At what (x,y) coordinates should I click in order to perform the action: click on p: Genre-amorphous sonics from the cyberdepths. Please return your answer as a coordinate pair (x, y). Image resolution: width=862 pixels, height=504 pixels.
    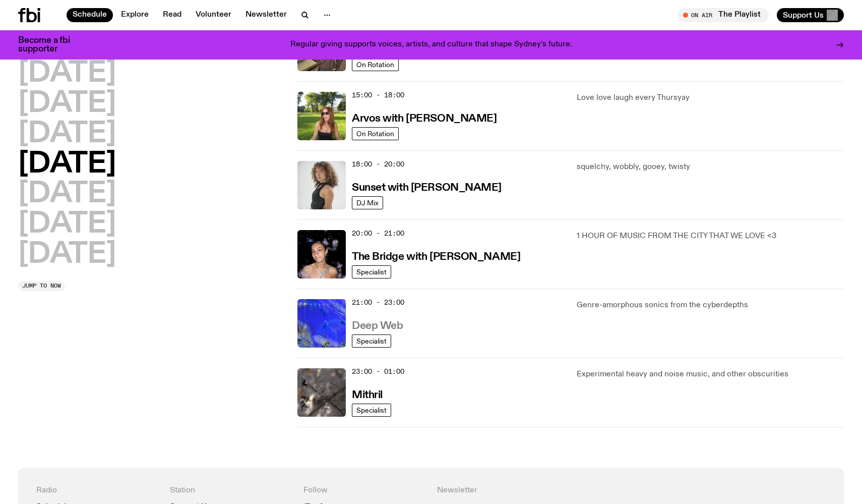
    Looking at the image, I should click on (711, 305).